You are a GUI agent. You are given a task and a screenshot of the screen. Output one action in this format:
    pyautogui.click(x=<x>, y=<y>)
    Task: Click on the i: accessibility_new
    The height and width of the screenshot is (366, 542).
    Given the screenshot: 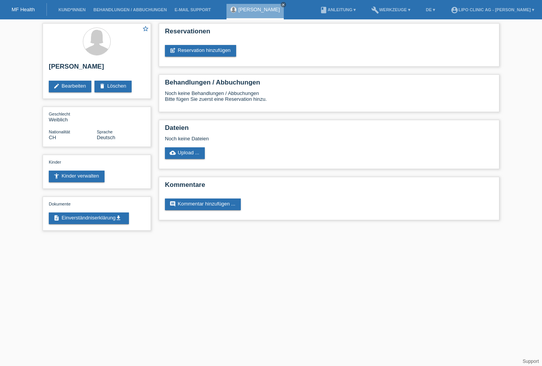 What is the action you would take?
    pyautogui.click(x=57, y=176)
    